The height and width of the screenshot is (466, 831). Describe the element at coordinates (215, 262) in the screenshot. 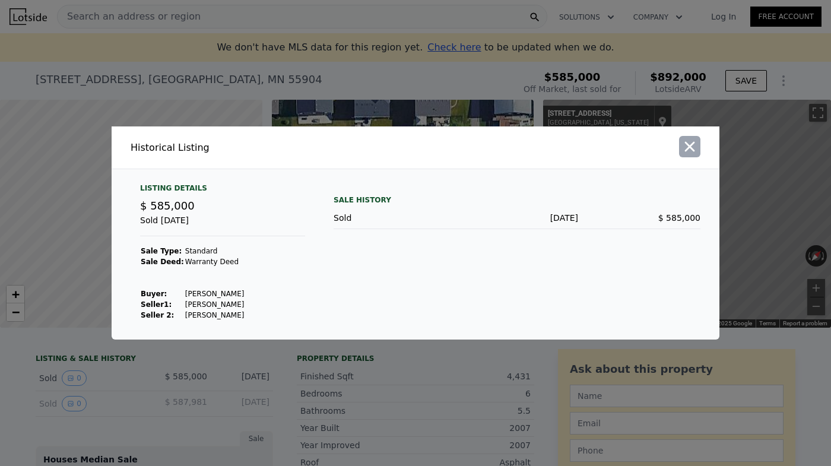

I see `td: Warranty Deed` at that location.